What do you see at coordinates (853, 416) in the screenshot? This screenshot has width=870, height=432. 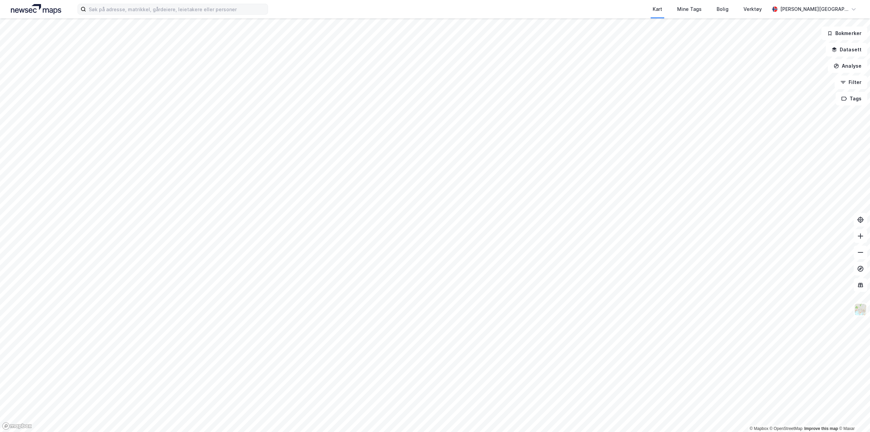 I see `div: Chat Widget` at bounding box center [853, 416].